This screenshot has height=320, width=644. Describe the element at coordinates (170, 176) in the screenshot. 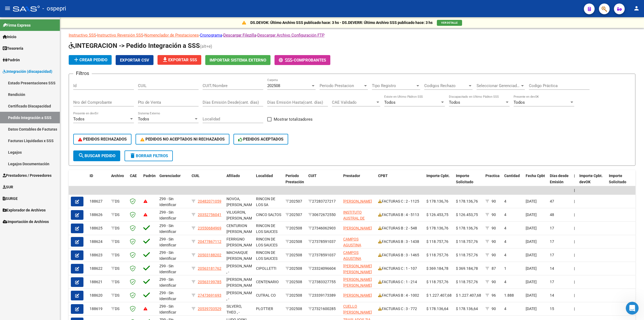

I see `span: Gerenciador` at that location.